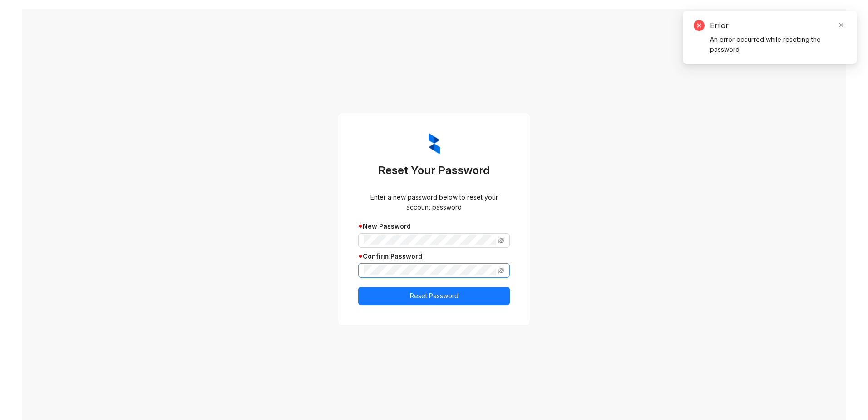 Image resolution: width=868 pixels, height=420 pixels. Describe the element at coordinates (434, 226) in the screenshot. I see `div: New Password` at that location.